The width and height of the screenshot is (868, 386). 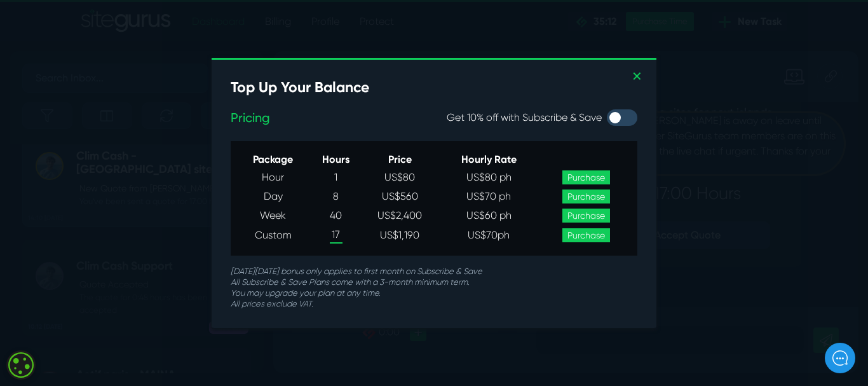 What do you see at coordinates (91, 195) in the screenshot?
I see `p: Tag` at bounding box center [91, 195].